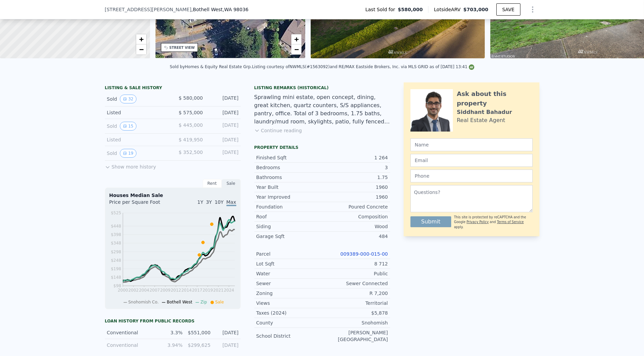 This screenshot has height=356, width=644. Describe the element at coordinates (289, 264) in the screenshot. I see `div: Lot Sqft` at that location.